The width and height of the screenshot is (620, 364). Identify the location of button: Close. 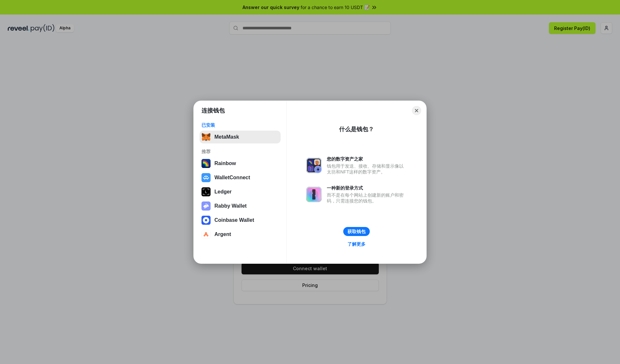
(417, 111).